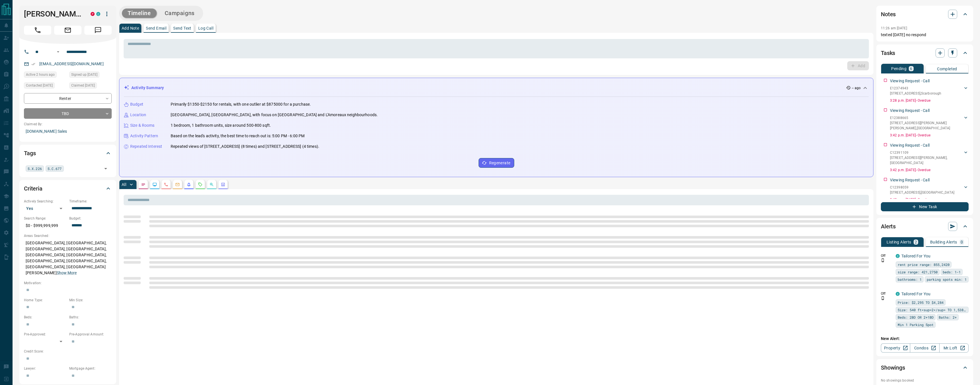  Describe the element at coordinates (68, 124) in the screenshot. I see `p: Claimed By:` at that location.